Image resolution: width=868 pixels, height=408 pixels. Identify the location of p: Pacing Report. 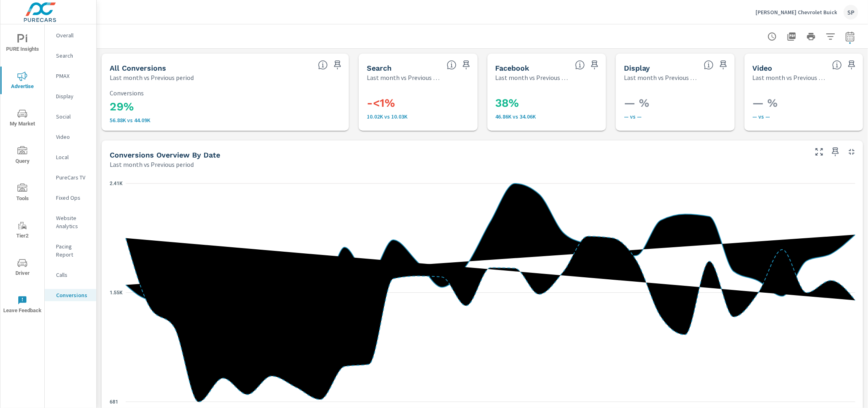
(72, 251).